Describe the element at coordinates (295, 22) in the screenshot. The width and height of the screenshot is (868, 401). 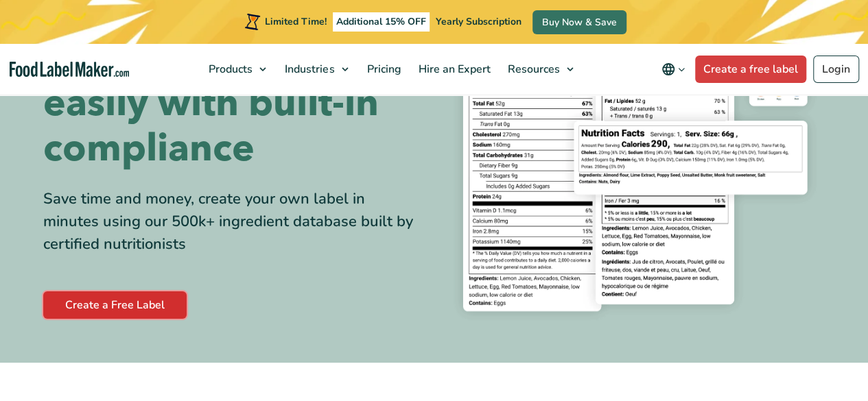
I see `span: Limited Time!` at that location.